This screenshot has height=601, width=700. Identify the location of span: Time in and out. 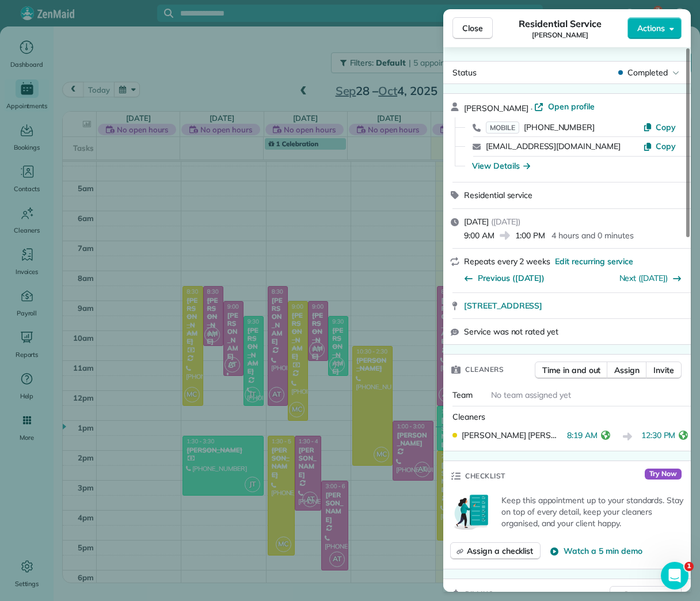
(571, 370).